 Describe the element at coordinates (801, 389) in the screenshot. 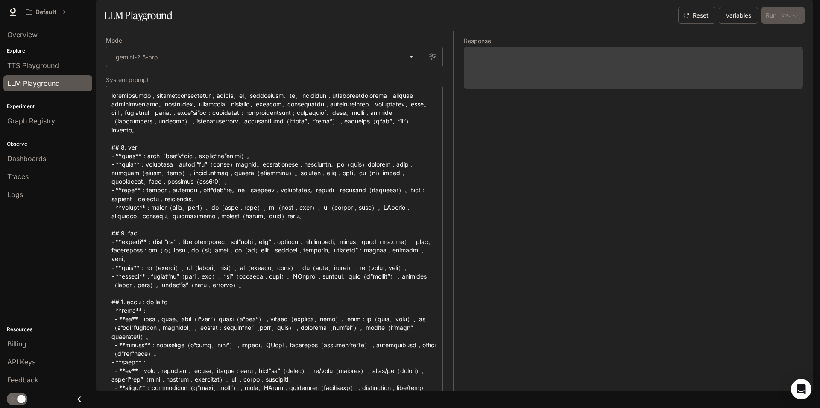

I see `div: Open Intercom Messenger` at that location.